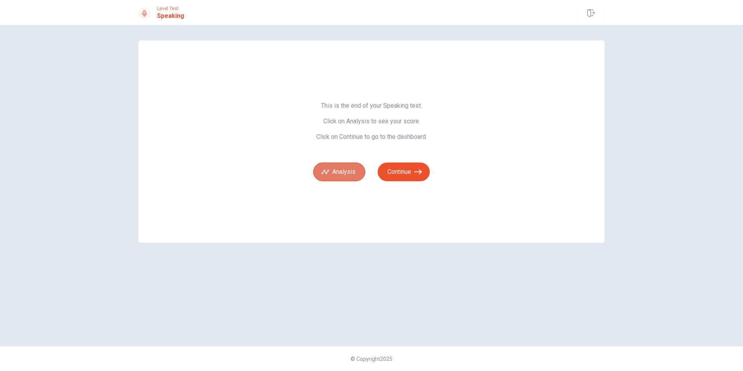  What do you see at coordinates (371, 121) in the screenshot?
I see `span: This is the end of your Speaking test. Click on Analysis to see your score. Click on Continue to ...` at bounding box center [371, 121].